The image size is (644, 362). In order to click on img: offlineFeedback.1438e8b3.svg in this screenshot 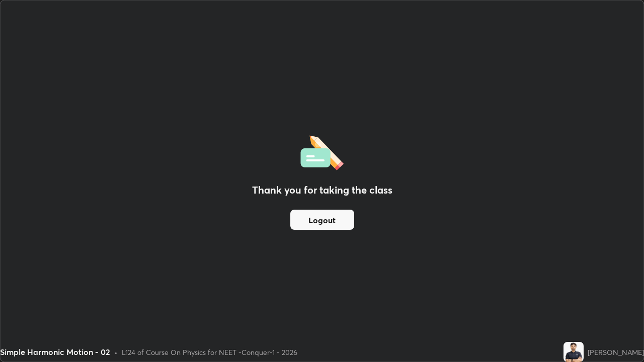, I will do `click(322, 151)`.